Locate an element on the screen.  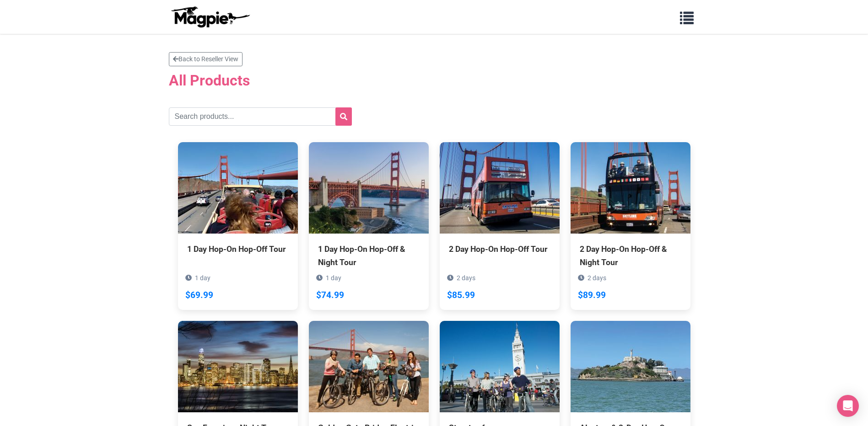
a: Back to Reseller View is located at coordinates (206, 59).